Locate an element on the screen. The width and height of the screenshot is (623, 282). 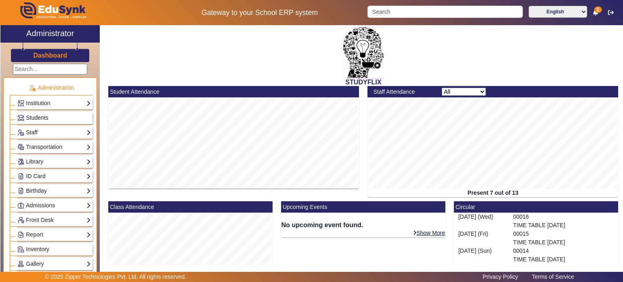
a: Show More is located at coordinates (429, 233).